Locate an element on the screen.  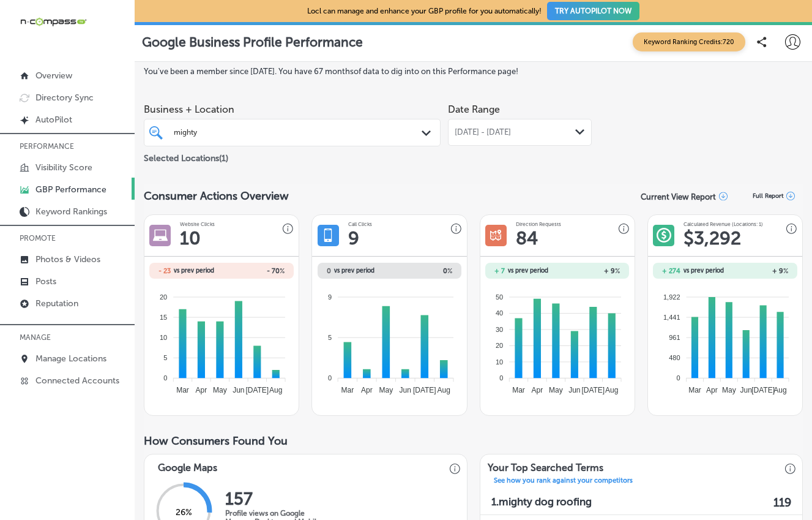
p: See how you rank against your competitors is located at coordinates (563, 482).